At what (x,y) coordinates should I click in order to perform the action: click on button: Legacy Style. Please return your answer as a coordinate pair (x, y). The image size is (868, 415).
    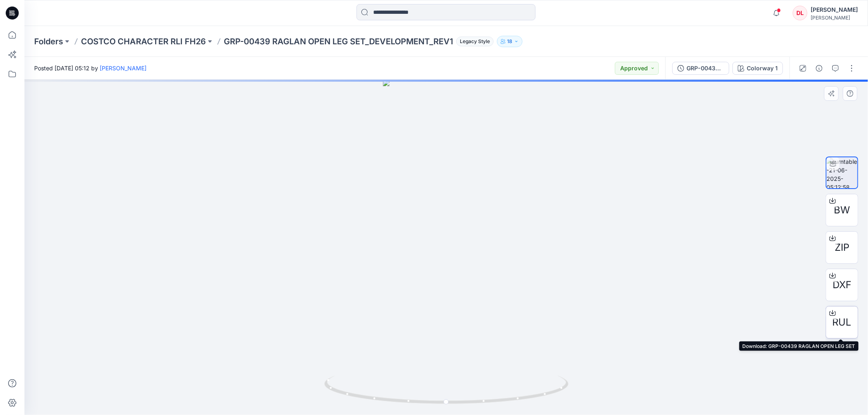
    Looking at the image, I should click on (474, 42).